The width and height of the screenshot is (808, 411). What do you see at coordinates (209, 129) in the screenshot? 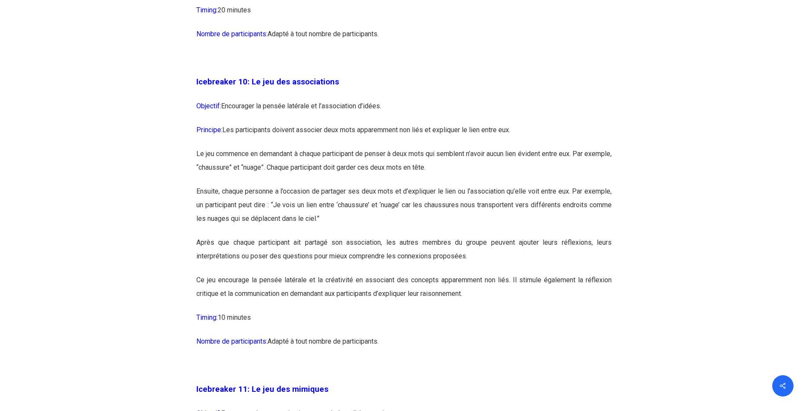
I see `span: Principe:` at bounding box center [209, 129].